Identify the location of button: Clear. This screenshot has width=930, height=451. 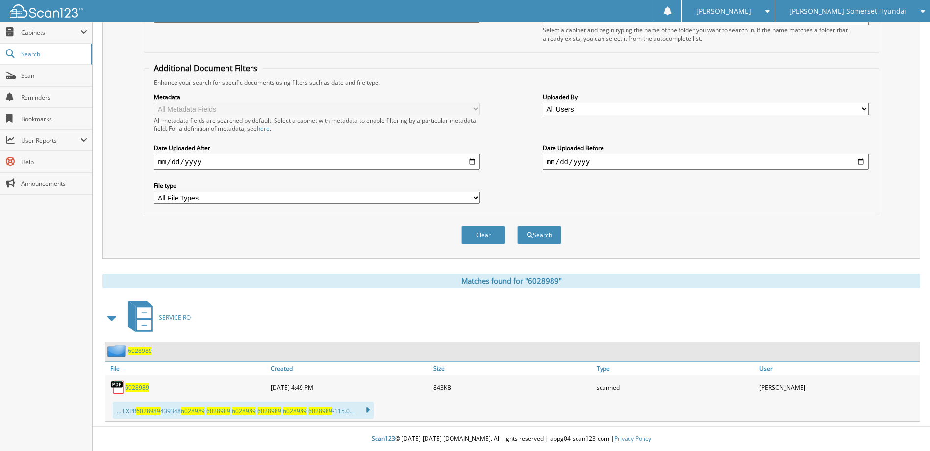
(483, 235).